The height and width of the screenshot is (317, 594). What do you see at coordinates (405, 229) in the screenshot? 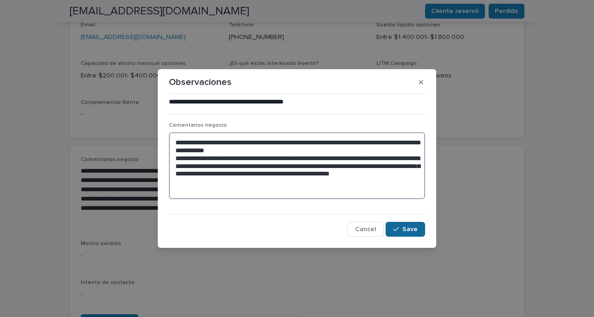
I see `button: Save` at bounding box center [405, 229].